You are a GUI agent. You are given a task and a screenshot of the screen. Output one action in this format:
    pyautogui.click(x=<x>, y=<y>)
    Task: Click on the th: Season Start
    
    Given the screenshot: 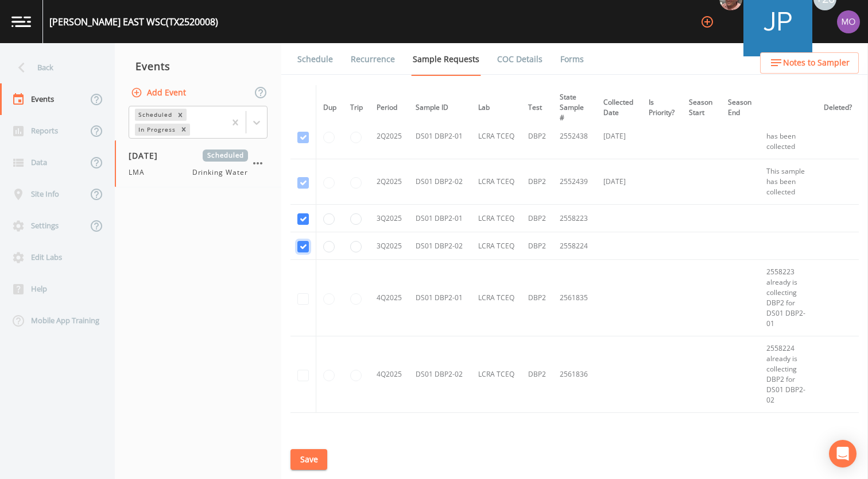 What is the action you would take?
    pyautogui.click(x=702, y=108)
    